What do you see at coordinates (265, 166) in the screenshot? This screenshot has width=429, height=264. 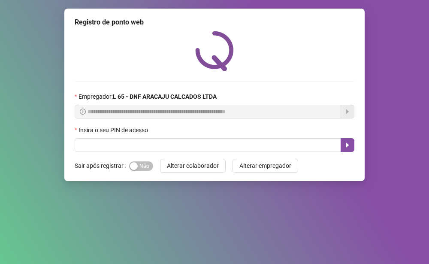 I see `span: Alterar empregador` at bounding box center [265, 166].